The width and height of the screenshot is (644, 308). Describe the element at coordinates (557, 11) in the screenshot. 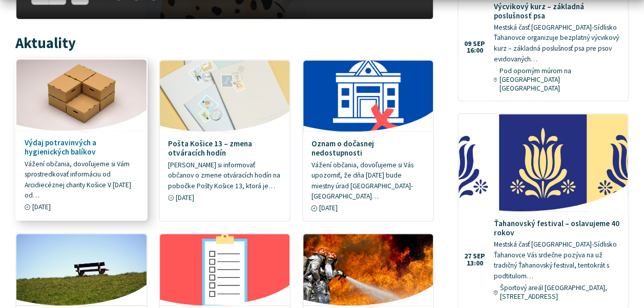

I see `h4: Výcvikový kurz – základná poslušnosť psa` at that location.